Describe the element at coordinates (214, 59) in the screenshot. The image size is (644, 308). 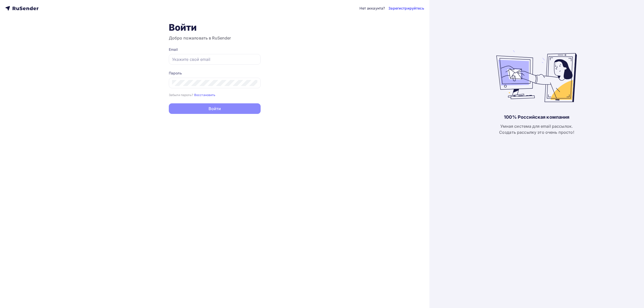
I see `input: Укажите свой email` at that location.